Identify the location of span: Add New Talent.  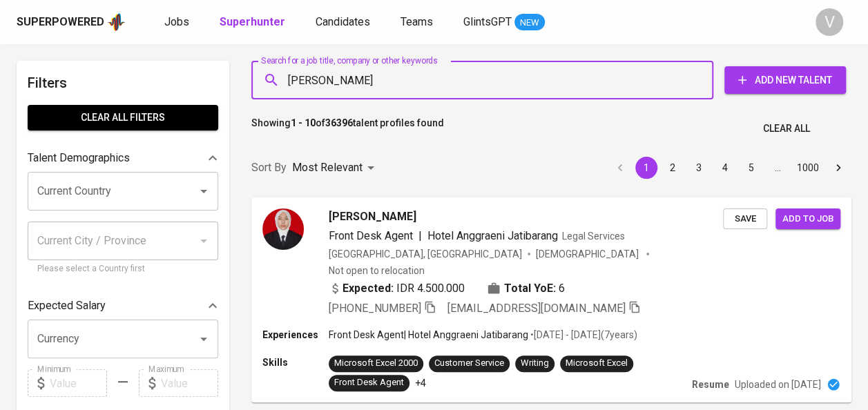
(785, 80).